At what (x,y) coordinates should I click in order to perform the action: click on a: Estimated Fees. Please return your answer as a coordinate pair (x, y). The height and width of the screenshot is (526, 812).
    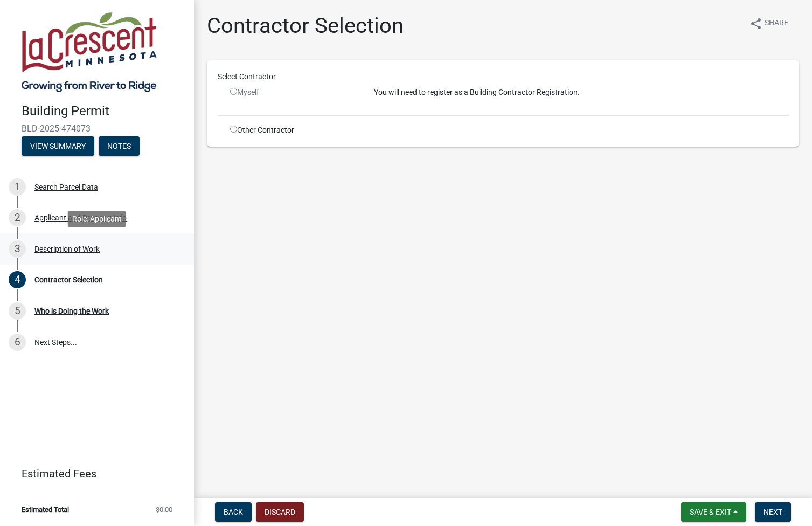
    Looking at the image, I should click on (93, 474).